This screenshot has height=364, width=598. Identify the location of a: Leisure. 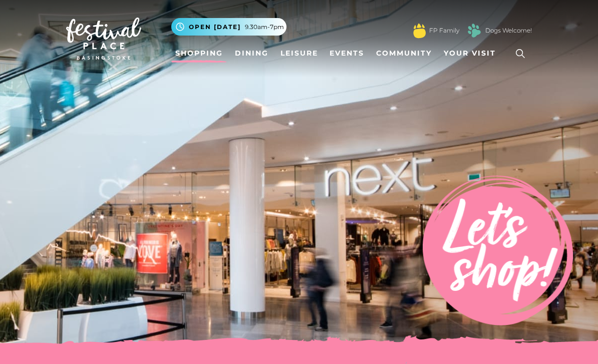
(299, 53).